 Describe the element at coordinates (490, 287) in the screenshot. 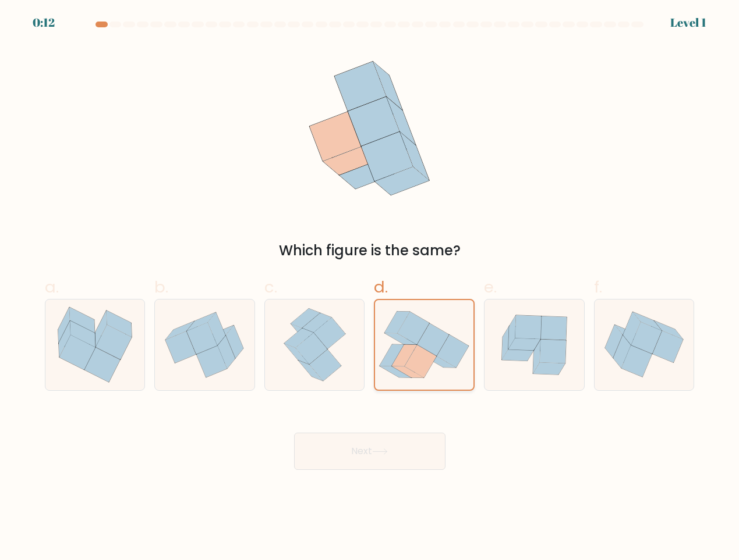

I see `span: e.` at that location.